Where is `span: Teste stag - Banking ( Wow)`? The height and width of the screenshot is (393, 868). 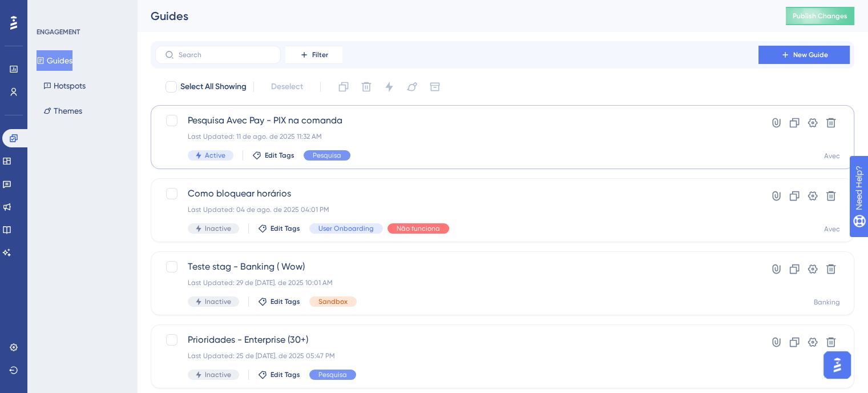 span: Teste stag - Banking ( Wow) is located at coordinates (456, 267).